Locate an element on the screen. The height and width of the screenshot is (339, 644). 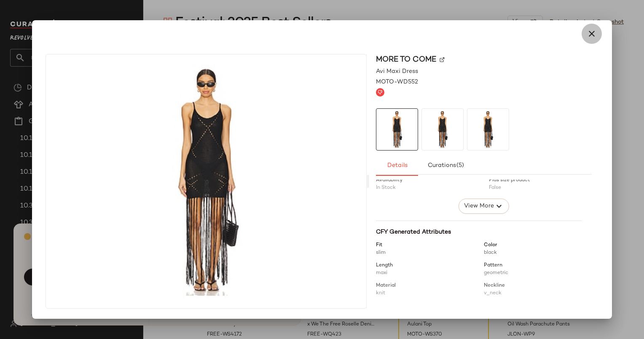
span: MOTO-WD552 is located at coordinates (397, 82).